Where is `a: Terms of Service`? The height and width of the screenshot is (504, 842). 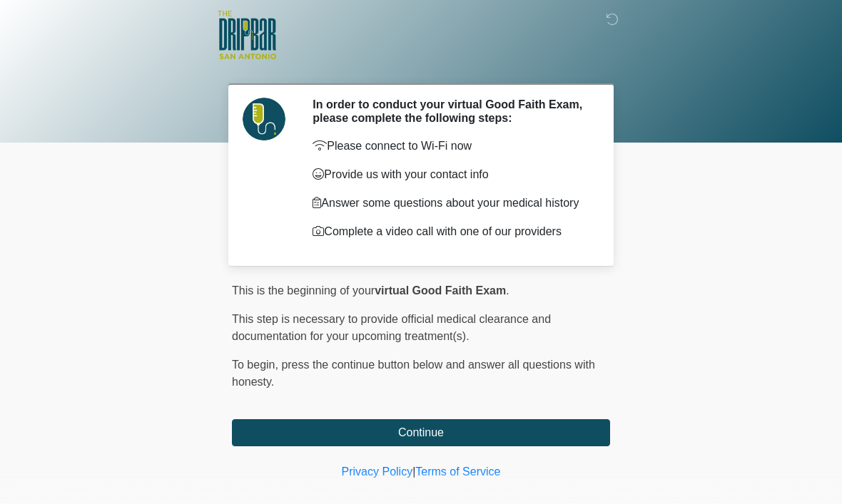 a: Terms of Service is located at coordinates (457, 472).